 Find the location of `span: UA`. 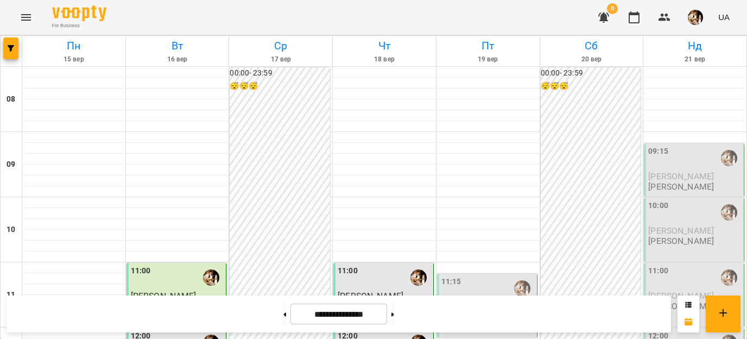

span: UA is located at coordinates (724, 17).